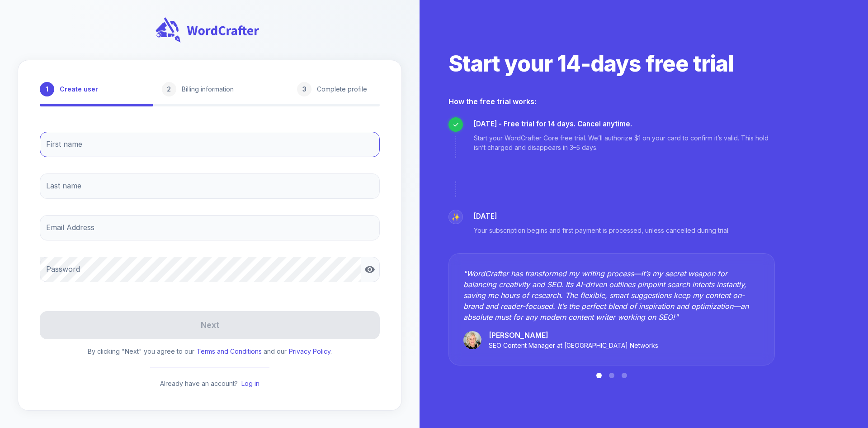  Describe the element at coordinates (229, 351) in the screenshot. I see `a: Terms and Conditions` at that location.